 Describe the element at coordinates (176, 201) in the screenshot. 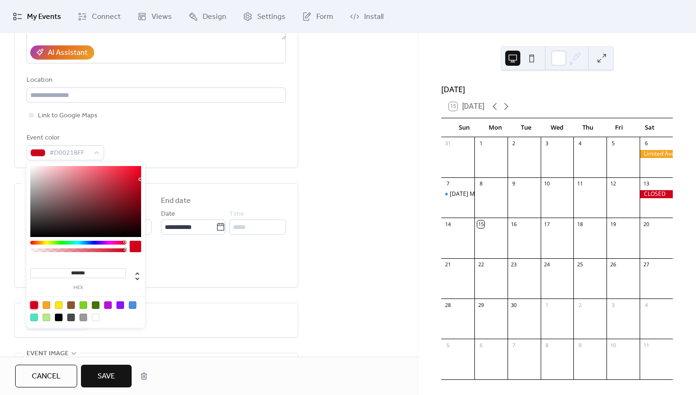

I see `div: End date` at that location.